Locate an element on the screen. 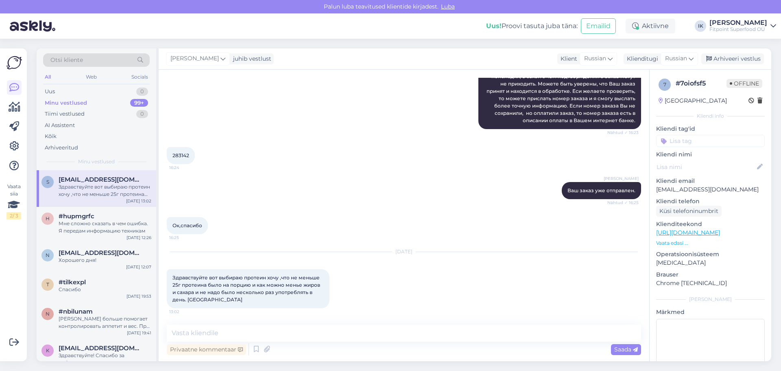 This screenshot has height=371, width=781. div: AI Assistent is located at coordinates (60, 125).